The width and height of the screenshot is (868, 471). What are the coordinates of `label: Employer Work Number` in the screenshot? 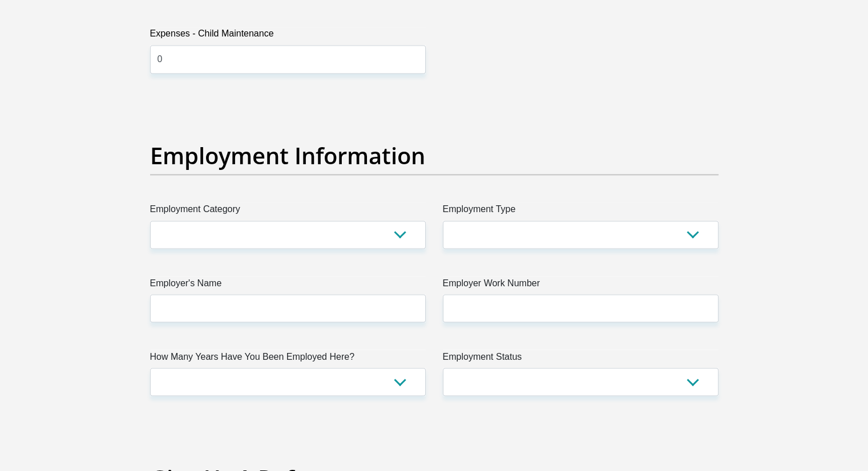 It's located at (580, 285).